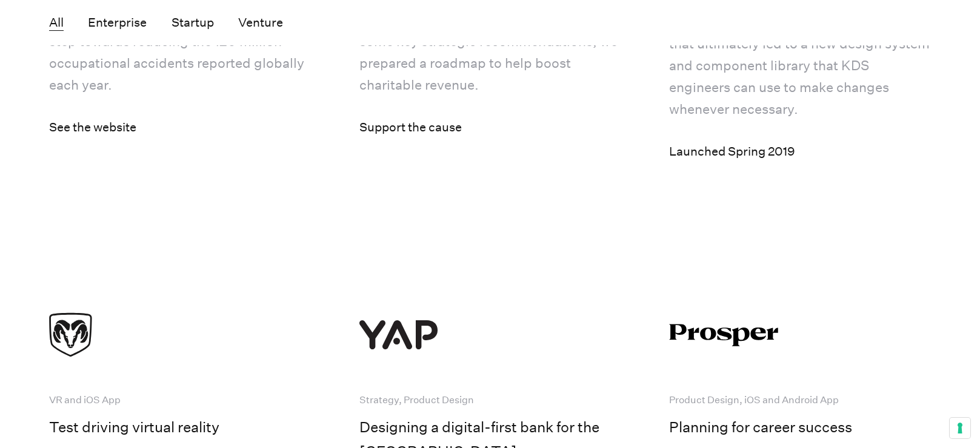 The width and height of the screenshot is (980, 448). Describe the element at coordinates (125, 335) in the screenshot. I see `img: Dodge/Chrysler` at that location.